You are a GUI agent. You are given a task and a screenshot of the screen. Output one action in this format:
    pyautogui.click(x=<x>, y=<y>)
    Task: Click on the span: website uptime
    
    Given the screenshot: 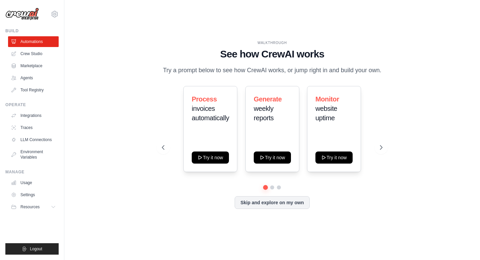 What is the action you would take?
    pyautogui.click(x=326, y=113)
    